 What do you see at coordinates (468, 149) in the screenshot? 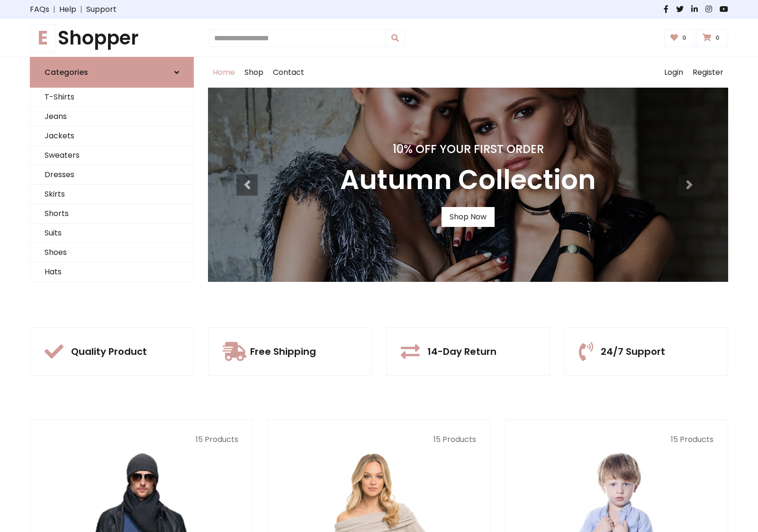
I see `h4: 10% Off Your First Order` at bounding box center [468, 149].